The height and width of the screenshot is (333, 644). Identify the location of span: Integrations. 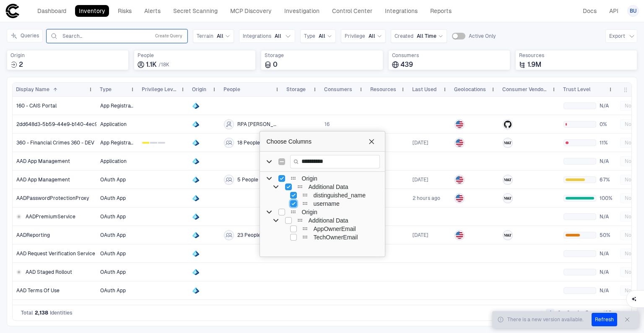
(257, 36).